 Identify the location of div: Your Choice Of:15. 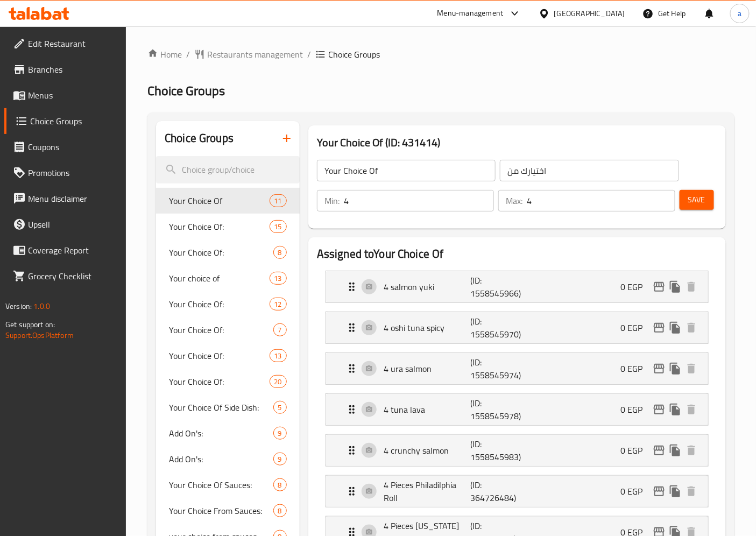
(228, 226).